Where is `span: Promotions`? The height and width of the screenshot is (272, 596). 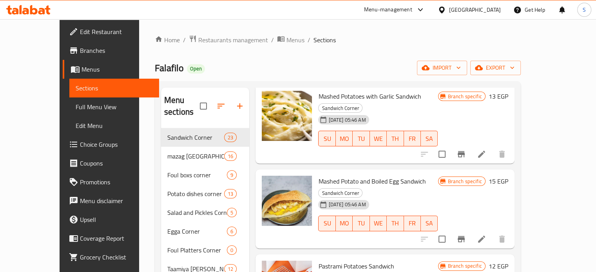
span: Promotions is located at coordinates (116, 182).